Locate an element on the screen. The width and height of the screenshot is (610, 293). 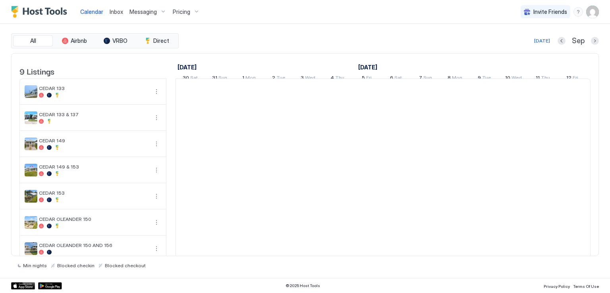
span: All is located at coordinates (33, 41).